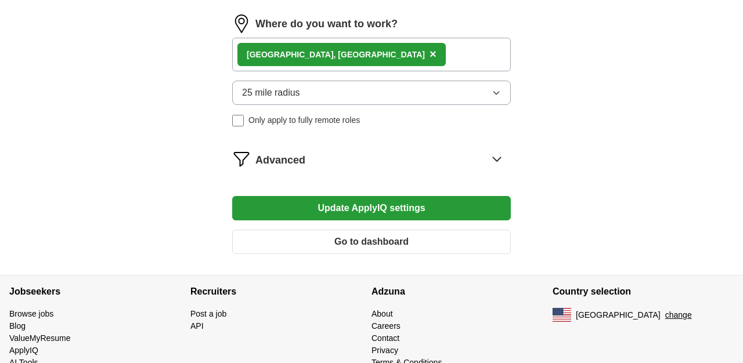  Describe the element at coordinates (241, 159) in the screenshot. I see `img: filter` at that location.